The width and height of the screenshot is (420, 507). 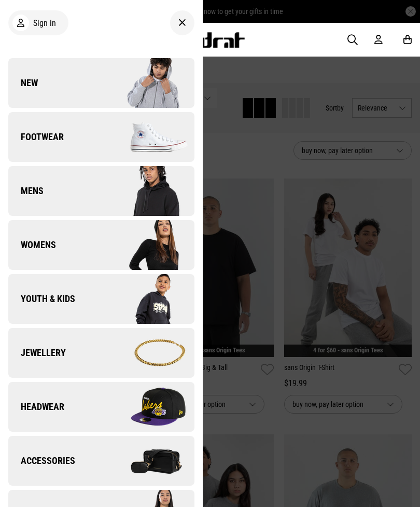 I want to click on a: Jewellery Company, so click(x=101, y=353).